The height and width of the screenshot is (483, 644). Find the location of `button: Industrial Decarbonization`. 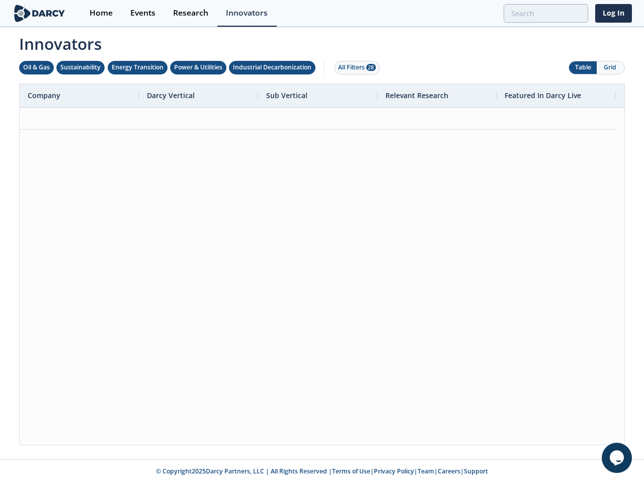

button: Industrial Decarbonization is located at coordinates (272, 67).